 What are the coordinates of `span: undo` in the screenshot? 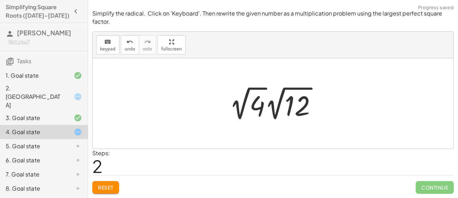 It's located at (130, 49).